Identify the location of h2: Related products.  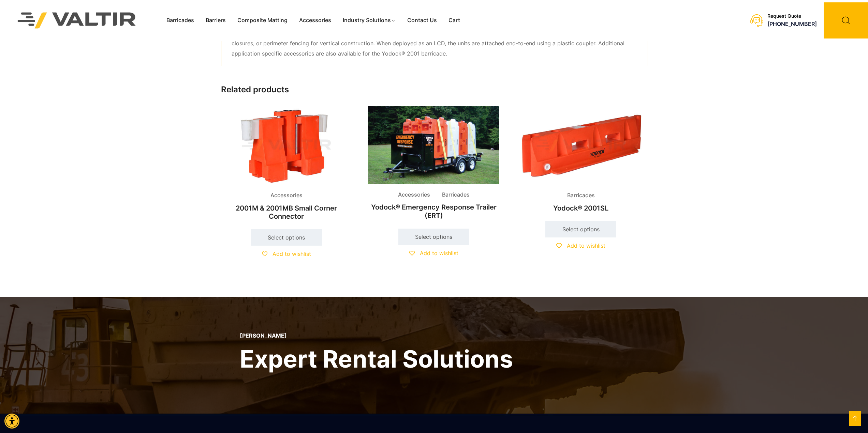
(434, 90).